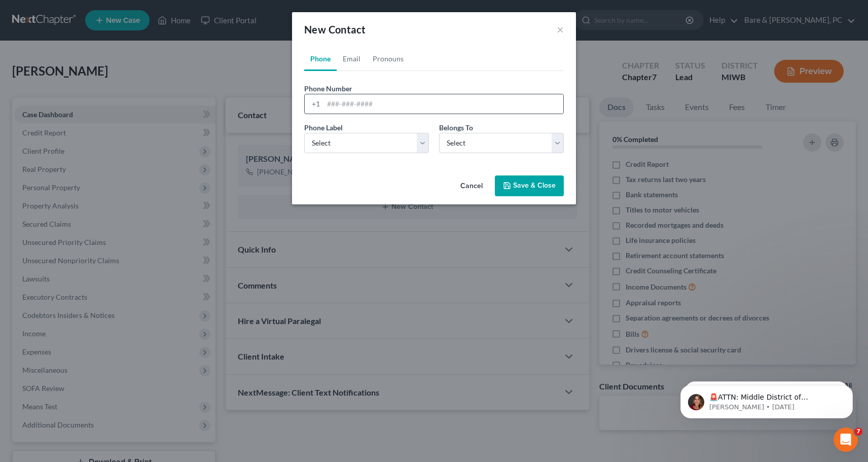 Image resolution: width=868 pixels, height=462 pixels. What do you see at coordinates (328, 88) in the screenshot?
I see `span: Phone Number` at bounding box center [328, 88].